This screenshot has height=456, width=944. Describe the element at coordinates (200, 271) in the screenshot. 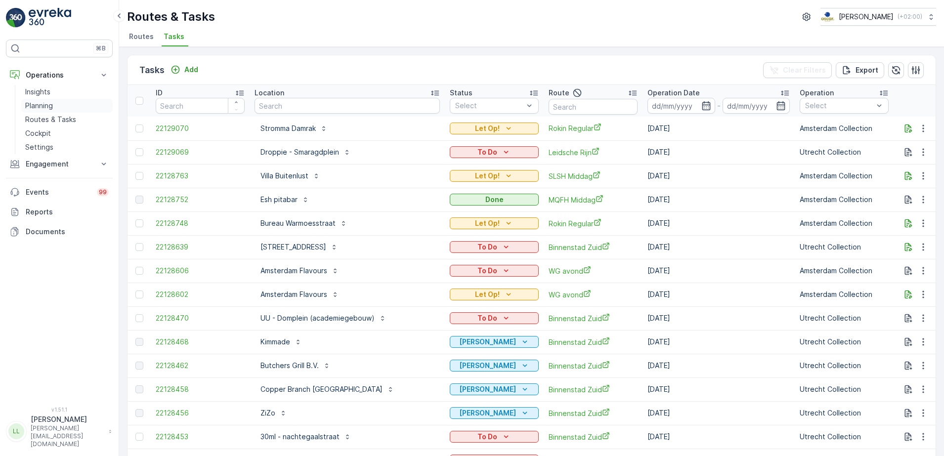

I see `a: 22128606` at that location.